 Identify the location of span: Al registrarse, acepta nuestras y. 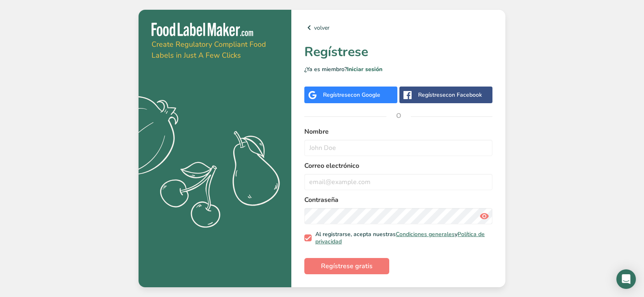
(401, 237).